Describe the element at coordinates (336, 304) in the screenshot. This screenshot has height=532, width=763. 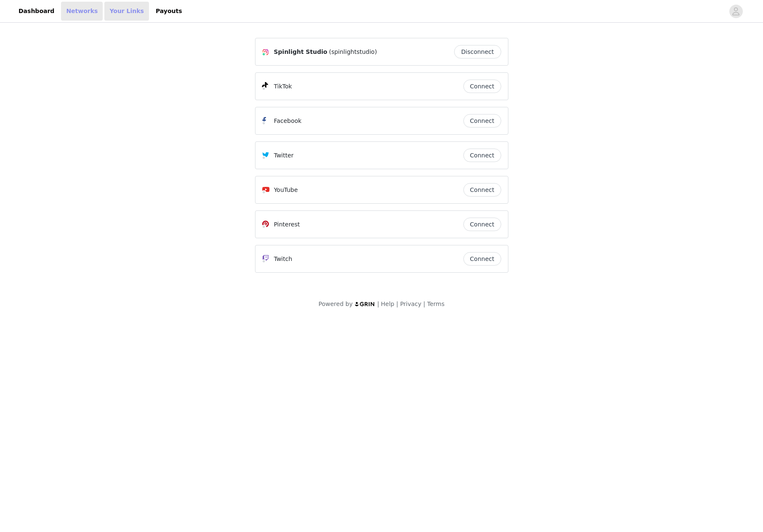
I see `span: Powered by` at that location.